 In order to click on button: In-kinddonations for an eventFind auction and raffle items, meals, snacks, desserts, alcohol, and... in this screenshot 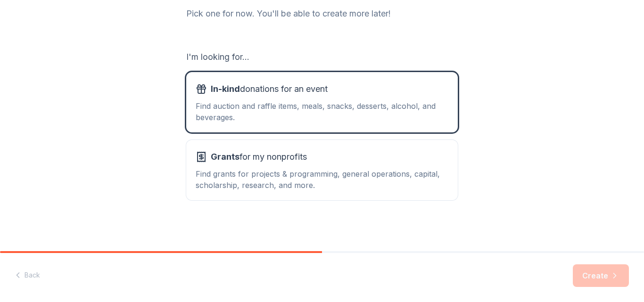, I will do `click(322, 102)`.